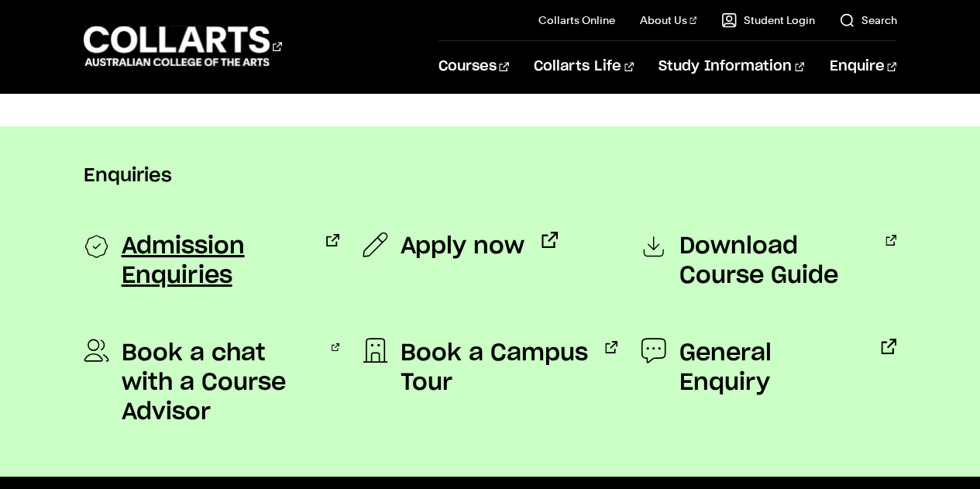 The width and height of the screenshot is (980, 489). What do you see at coordinates (217, 383) in the screenshot?
I see `span: Book a chat with a Course Advisor` at bounding box center [217, 383].